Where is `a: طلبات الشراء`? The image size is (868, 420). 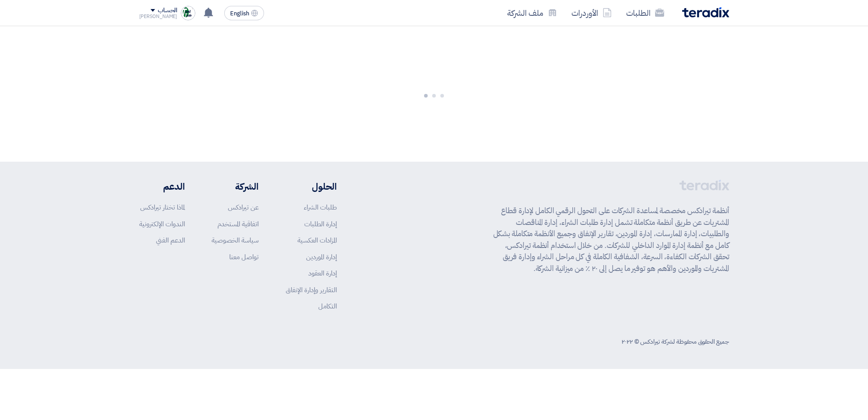 a: طلبات الشراء is located at coordinates (320, 207).